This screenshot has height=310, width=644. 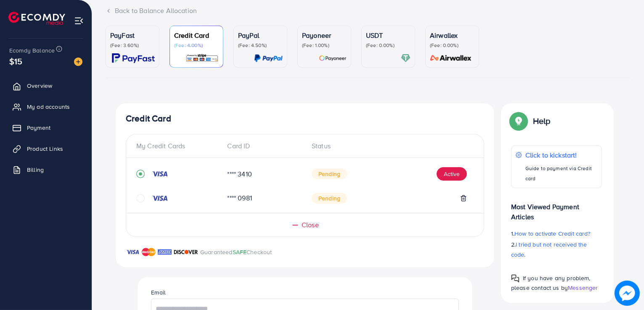 What do you see at coordinates (556, 250) in the screenshot?
I see `p: 2.` at bounding box center [556, 250].